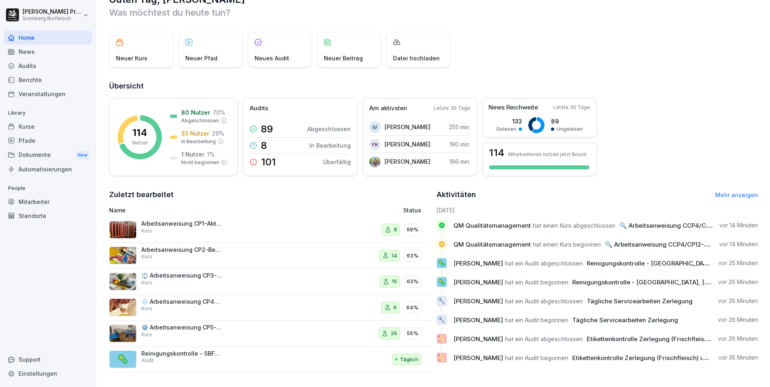 This screenshot has width=770, height=387. What do you see at coordinates (416, 58) in the screenshot?
I see `p: Datei hochladen` at bounding box center [416, 58].